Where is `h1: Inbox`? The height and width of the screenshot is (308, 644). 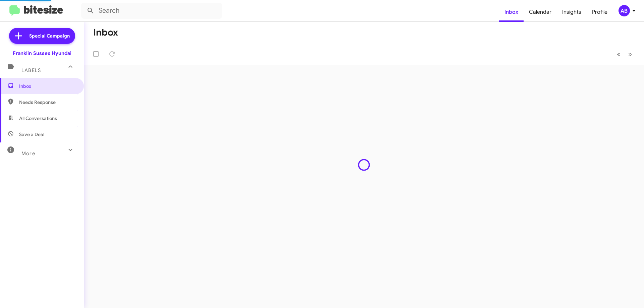
h1: Inbox is located at coordinates (105, 32).